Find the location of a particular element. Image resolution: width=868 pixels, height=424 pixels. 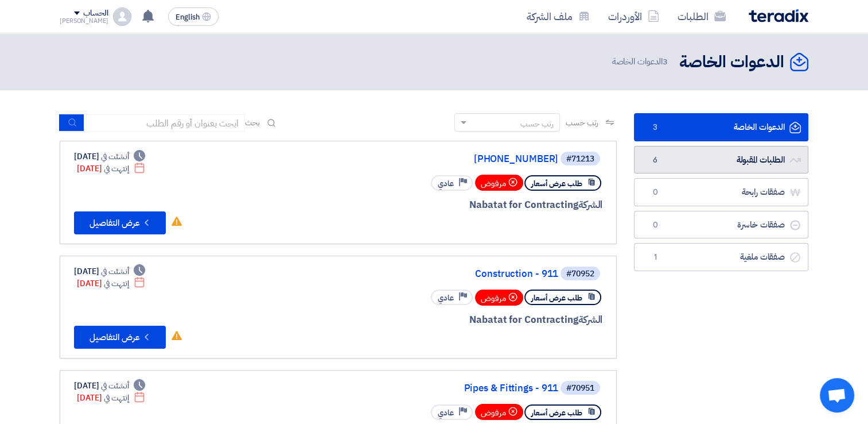

input: ابحث بعنوان أو رقم الطلب is located at coordinates (164, 123).